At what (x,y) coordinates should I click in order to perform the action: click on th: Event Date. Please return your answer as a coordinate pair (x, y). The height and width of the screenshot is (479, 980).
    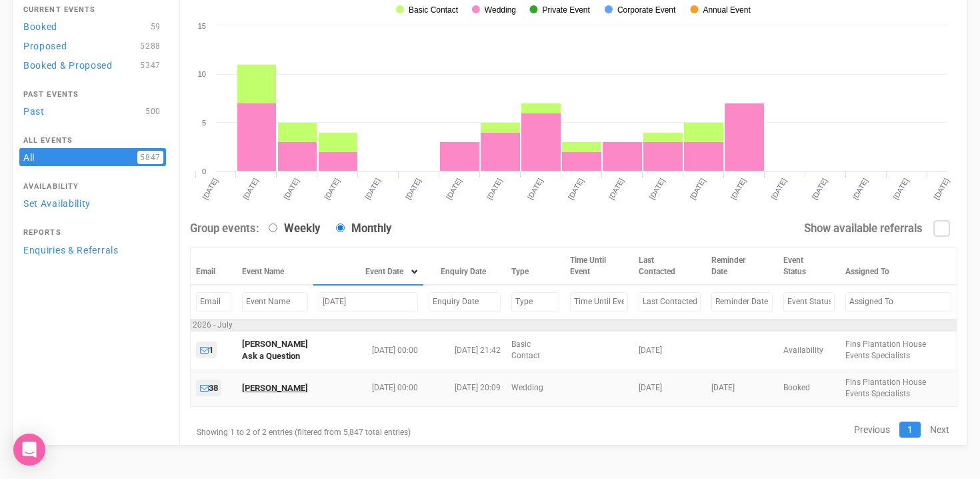
    Looking at the image, I should click on (368, 267).